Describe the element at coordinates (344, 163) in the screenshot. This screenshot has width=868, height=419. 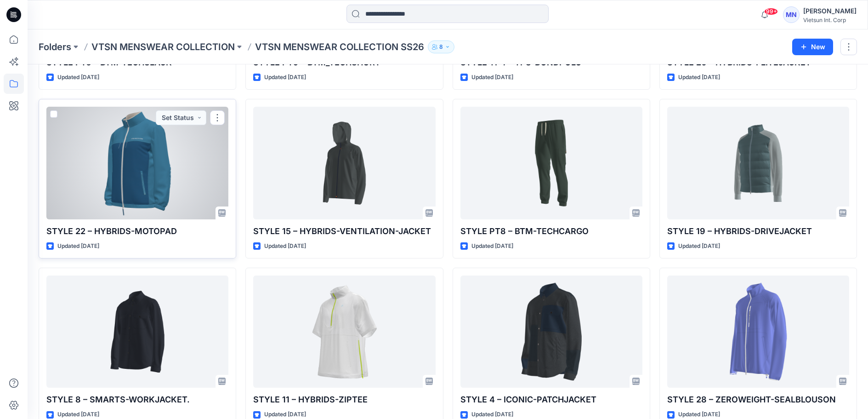
I see `a: STYLE 15 – HYBRIDS-VENTILATION-JACKET` at that location.